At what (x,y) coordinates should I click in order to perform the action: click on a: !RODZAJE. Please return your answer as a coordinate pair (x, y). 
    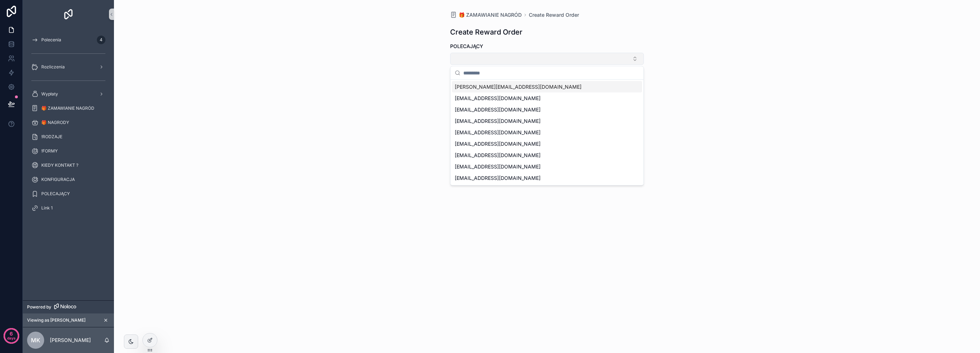
    Looking at the image, I should click on (68, 137).